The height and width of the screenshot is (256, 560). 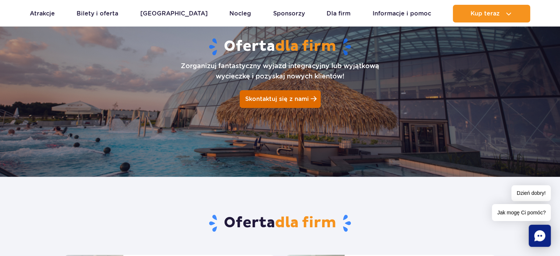 What do you see at coordinates (280, 47) in the screenshot?
I see `h1: Oferta` at bounding box center [280, 47].